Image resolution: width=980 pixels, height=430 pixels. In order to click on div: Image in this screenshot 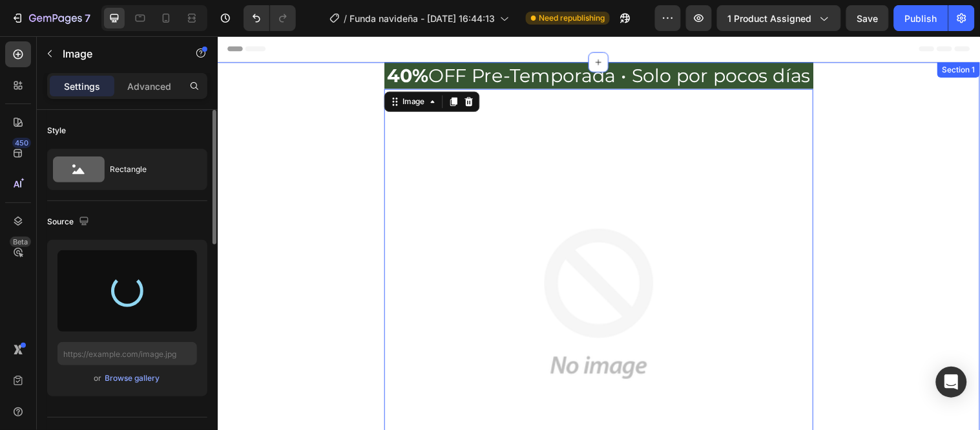, I will do `click(200, 66)`.